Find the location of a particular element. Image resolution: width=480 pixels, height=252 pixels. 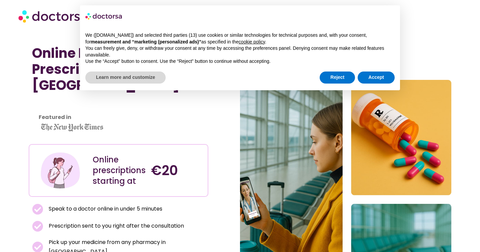

strong: Featured in is located at coordinates (55, 117).